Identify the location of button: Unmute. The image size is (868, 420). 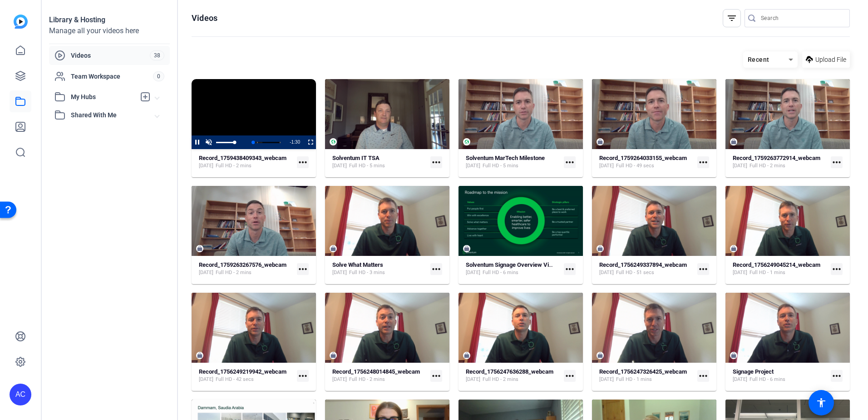
(208, 142).